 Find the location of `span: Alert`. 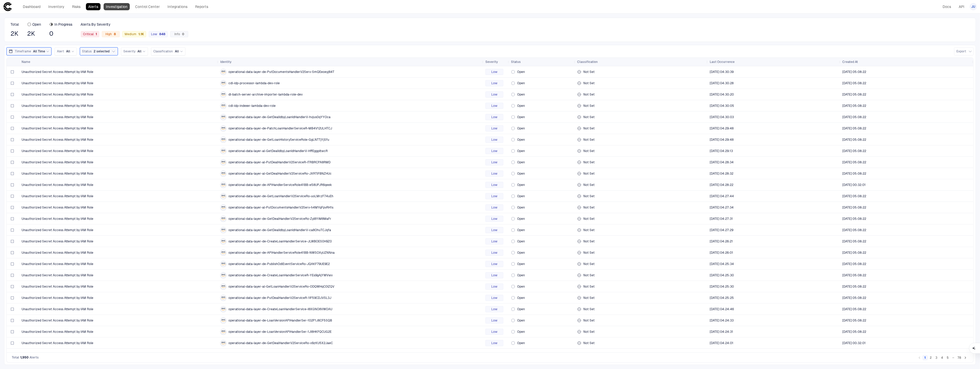

span: Alert is located at coordinates (60, 51).